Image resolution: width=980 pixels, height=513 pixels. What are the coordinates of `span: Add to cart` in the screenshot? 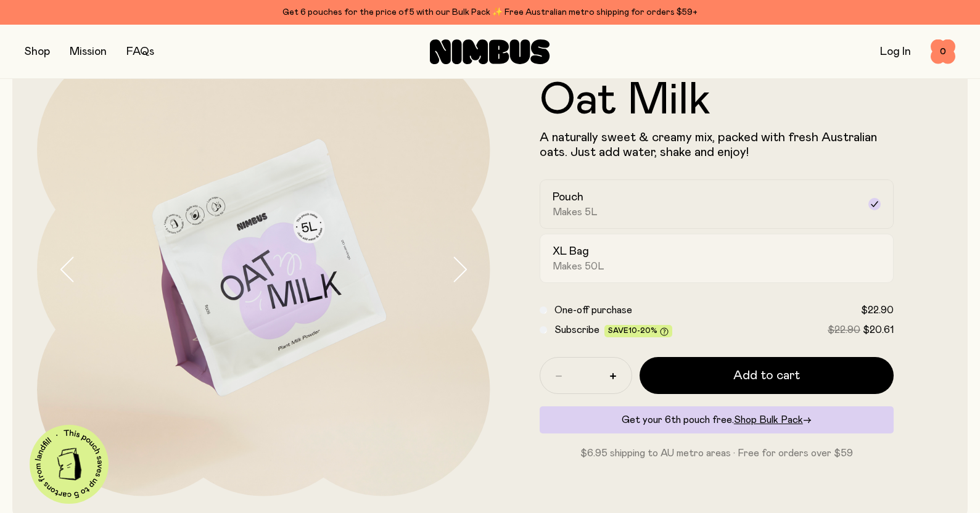 It's located at (767, 375).